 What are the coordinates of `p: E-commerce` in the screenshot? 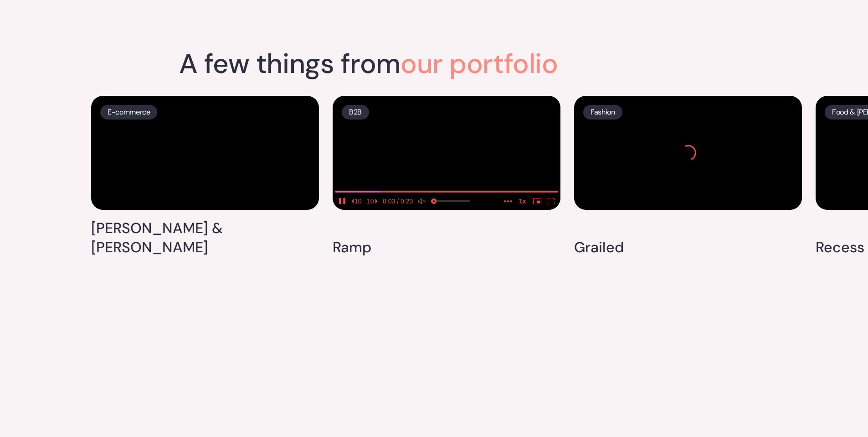 It's located at (128, 112).